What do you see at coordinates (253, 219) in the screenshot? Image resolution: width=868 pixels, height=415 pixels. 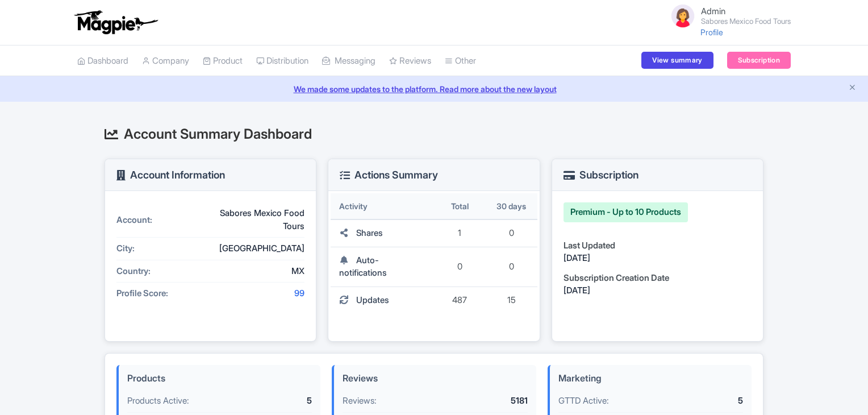 I see `div: Sabores Mexico Food Tours` at bounding box center [253, 219].